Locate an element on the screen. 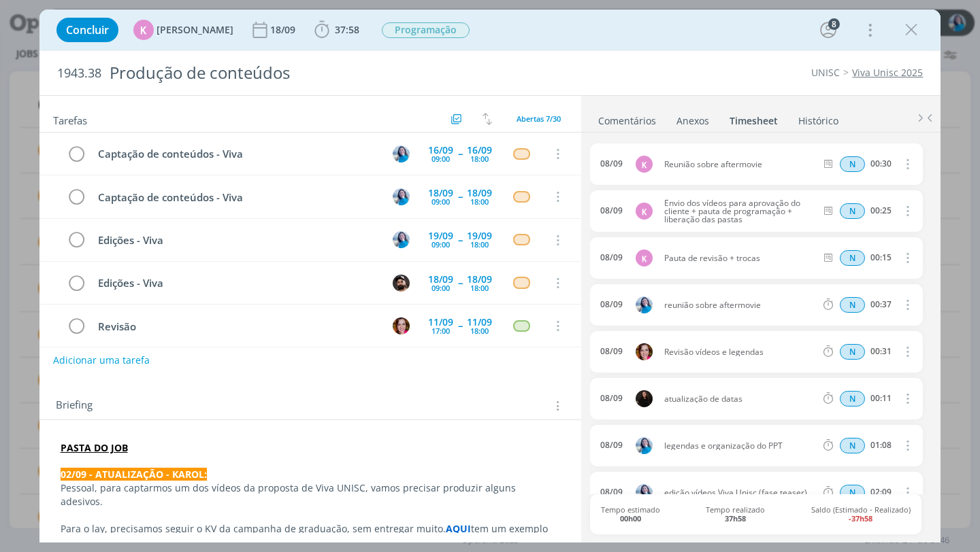 The height and width of the screenshot is (552, 980). span: Revisão vídeos e legendas is located at coordinates (740, 352).